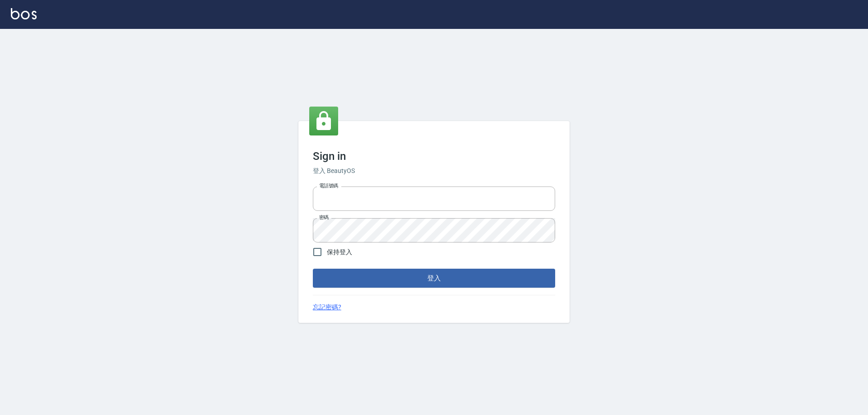 The width and height of the screenshot is (868, 415). What do you see at coordinates (324, 218) in the screenshot?
I see `label: 密碼` at bounding box center [324, 218].